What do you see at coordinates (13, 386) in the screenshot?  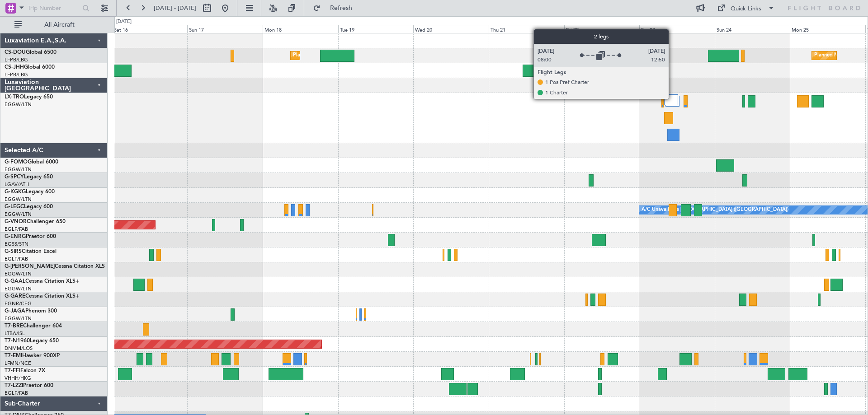 I see `span: T7-LZZI` at bounding box center [13, 386].